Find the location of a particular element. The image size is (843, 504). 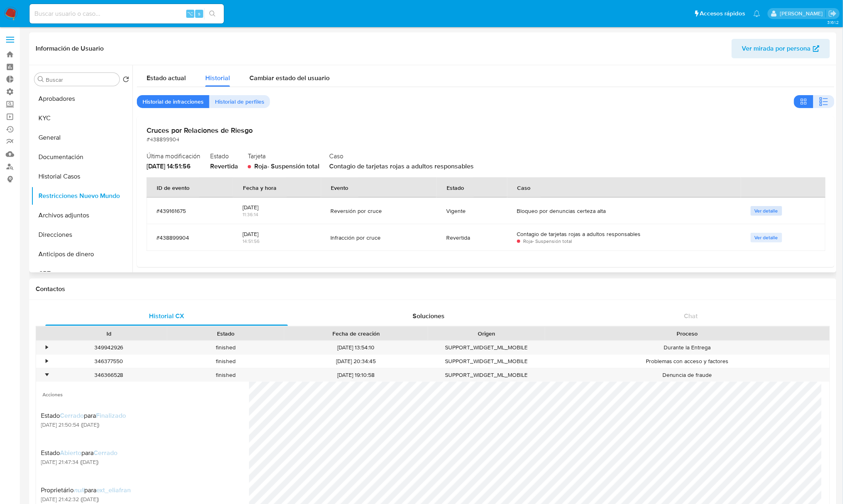

div: Estado is located at coordinates (225, 334).